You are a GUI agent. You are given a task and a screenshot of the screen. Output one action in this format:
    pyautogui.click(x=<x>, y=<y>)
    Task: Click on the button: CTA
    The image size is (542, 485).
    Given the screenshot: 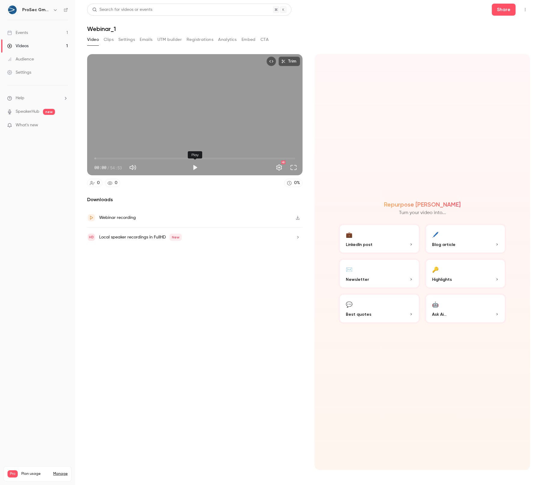 What is the action you would take?
    pyautogui.click(x=264, y=40)
    